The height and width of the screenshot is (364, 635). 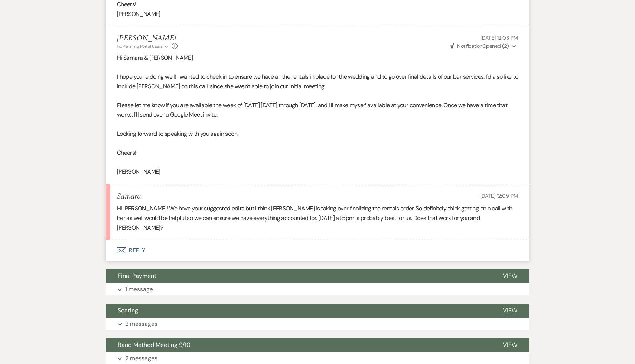 I want to click on span: Notification, so click(x=469, y=46).